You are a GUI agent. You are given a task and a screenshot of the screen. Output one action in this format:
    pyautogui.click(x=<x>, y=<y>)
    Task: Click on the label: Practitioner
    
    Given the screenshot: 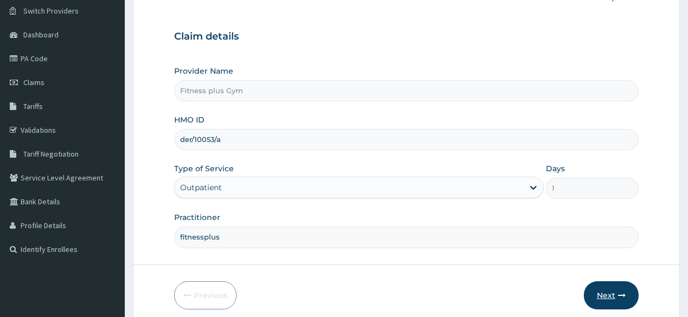 What is the action you would take?
    pyautogui.click(x=197, y=218)
    